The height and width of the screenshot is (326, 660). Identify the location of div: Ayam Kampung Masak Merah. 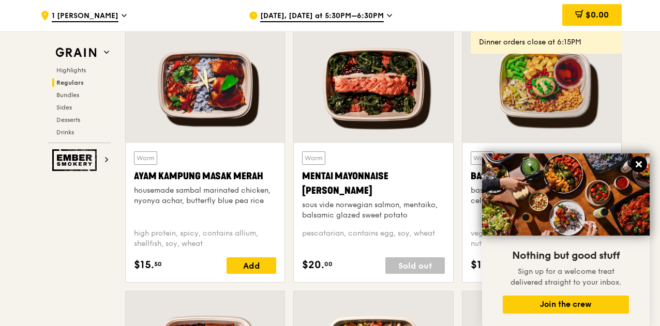
(205, 176).